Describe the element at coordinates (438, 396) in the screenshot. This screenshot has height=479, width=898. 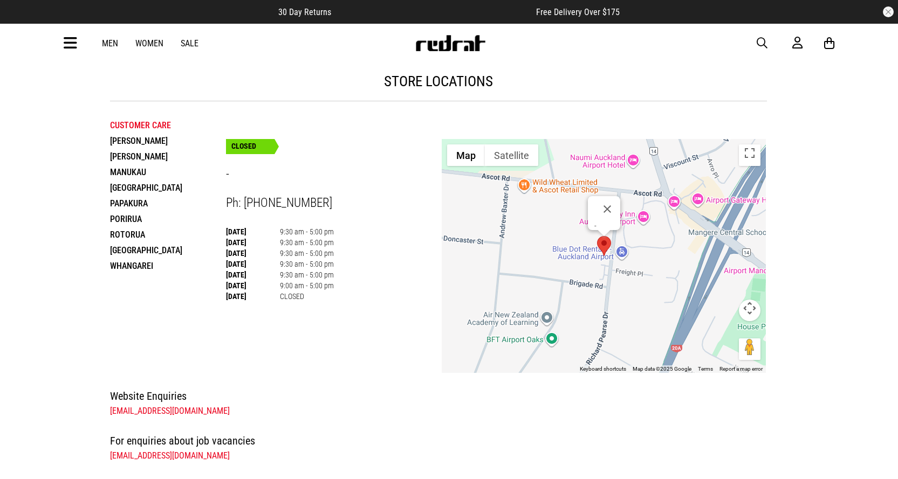
I see `h4: Website Enquiries` at that location.